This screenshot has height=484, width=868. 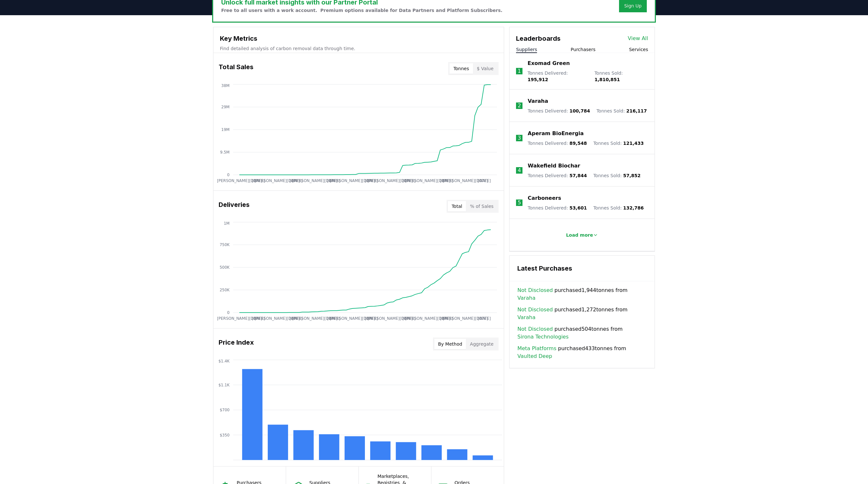 What do you see at coordinates (578, 208) in the screenshot?
I see `span: 53,601` at bounding box center [578, 208].